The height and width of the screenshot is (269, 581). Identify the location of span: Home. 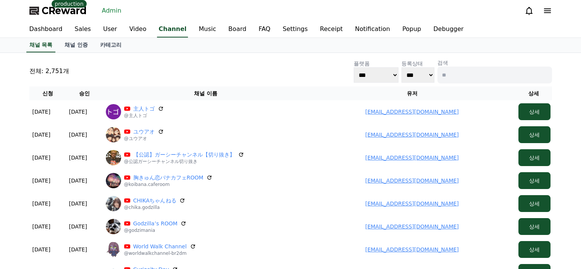
(26, 229).